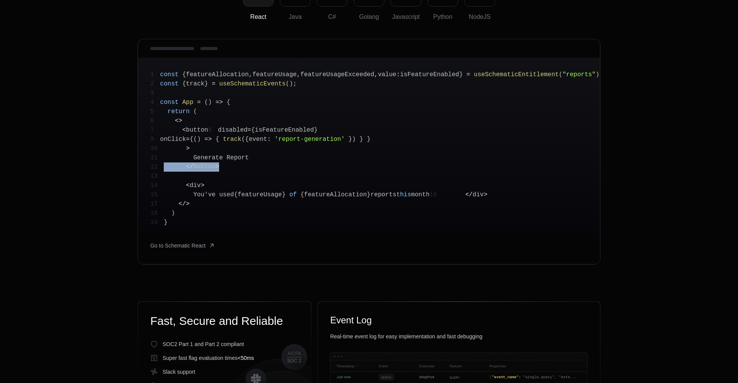 The width and height of the screenshot is (738, 383). I want to click on span: 13, so click(157, 176).